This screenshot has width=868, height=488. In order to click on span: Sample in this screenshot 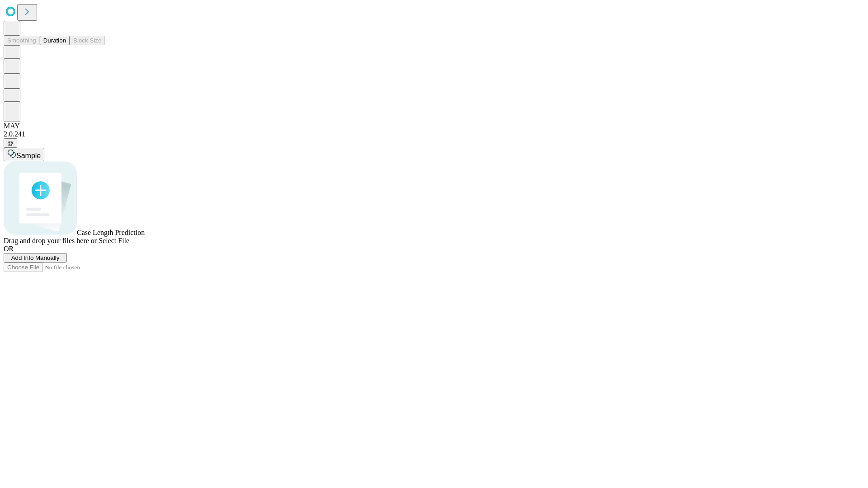, I will do `click(29, 156)`.